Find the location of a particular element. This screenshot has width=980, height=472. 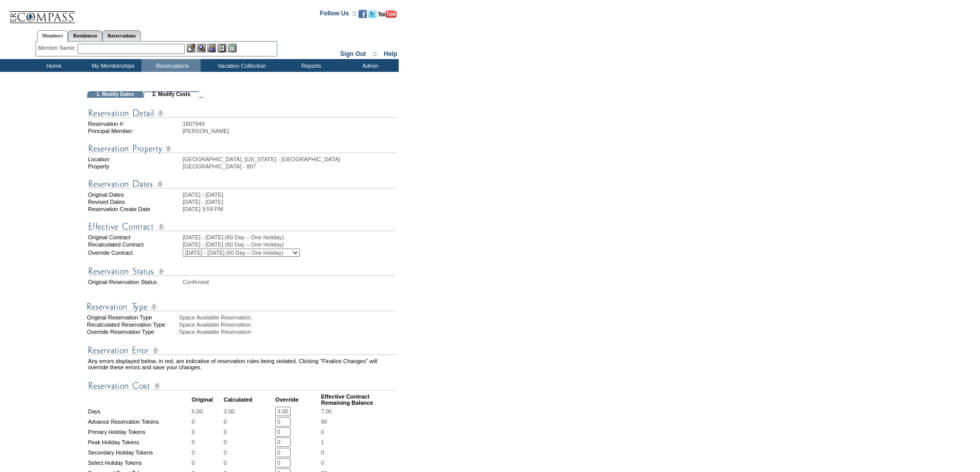

td: Reservation #: is located at coordinates (135, 124).